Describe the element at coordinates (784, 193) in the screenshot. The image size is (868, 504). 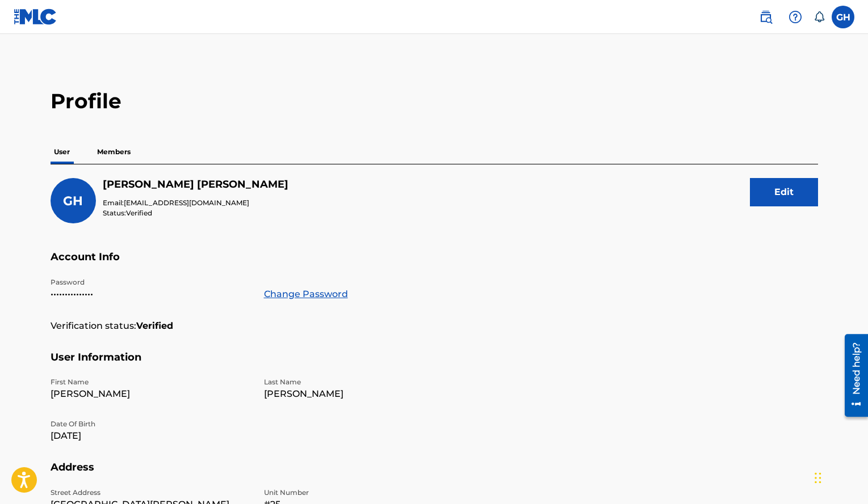
I see `button: Edit` at that location.